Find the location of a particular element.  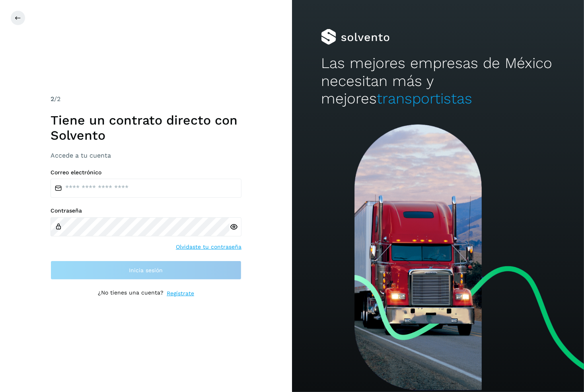

h2: Las mejores empresas de México necesitan más y mejores is located at coordinates (438, 80).